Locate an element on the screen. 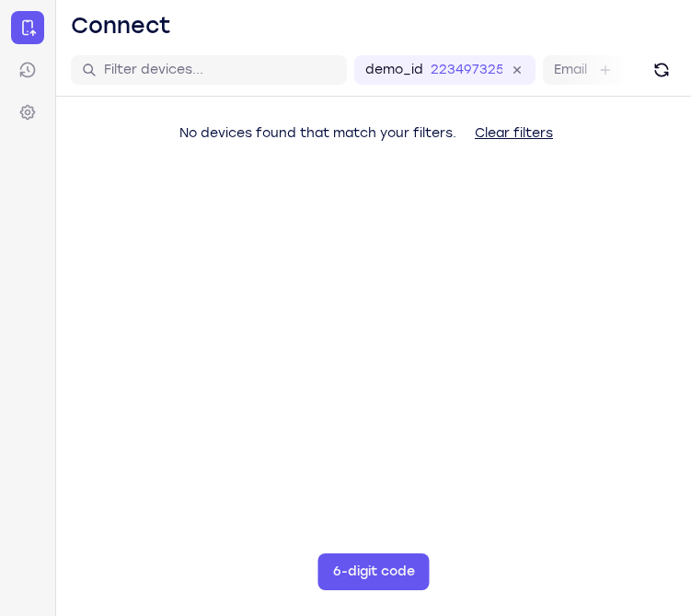 This screenshot has height=616, width=691. label: Email is located at coordinates (570, 70).